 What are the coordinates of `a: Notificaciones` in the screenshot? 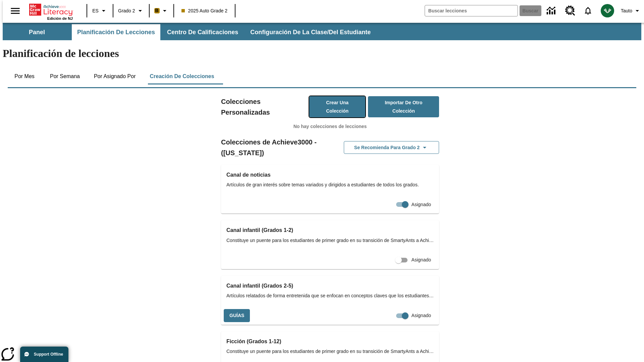 It's located at (588, 10).